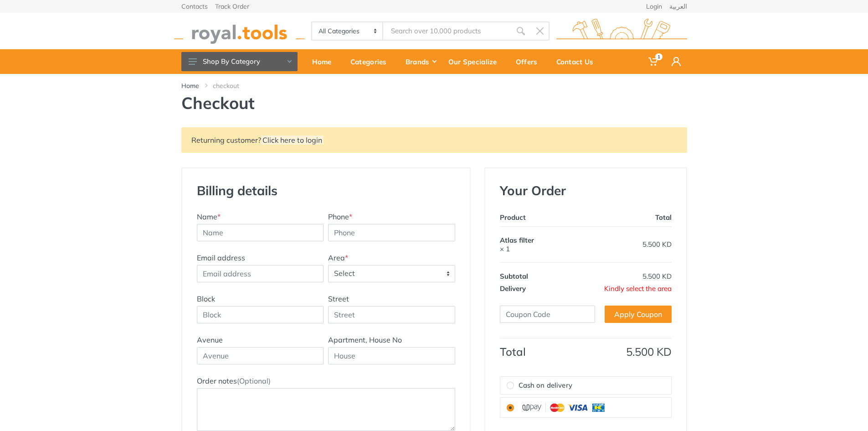 This screenshot has height=431, width=868. I want to click on div: 5.500 KD, so click(637, 244).